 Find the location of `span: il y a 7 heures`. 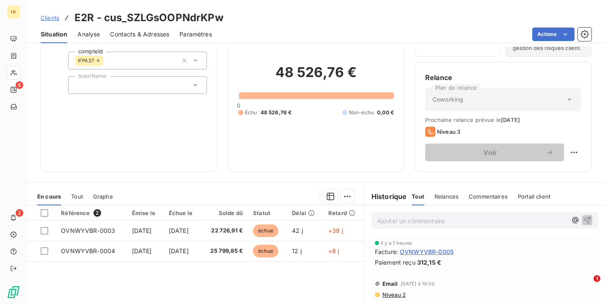

span: il y a 7 heures is located at coordinates (397, 243).